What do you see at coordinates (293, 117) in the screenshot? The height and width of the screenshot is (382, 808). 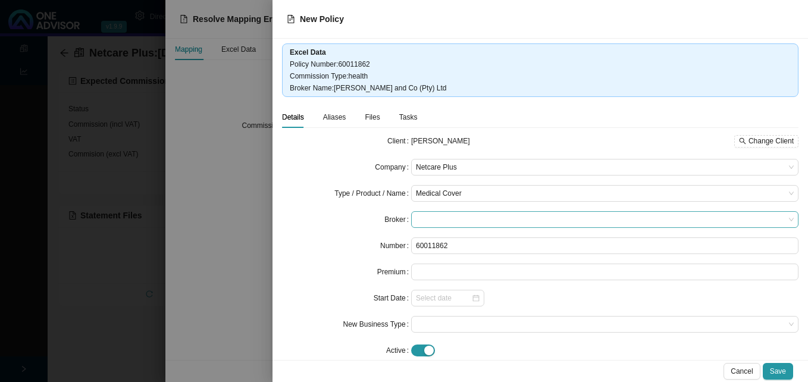 I see `span: Details` at bounding box center [293, 117].